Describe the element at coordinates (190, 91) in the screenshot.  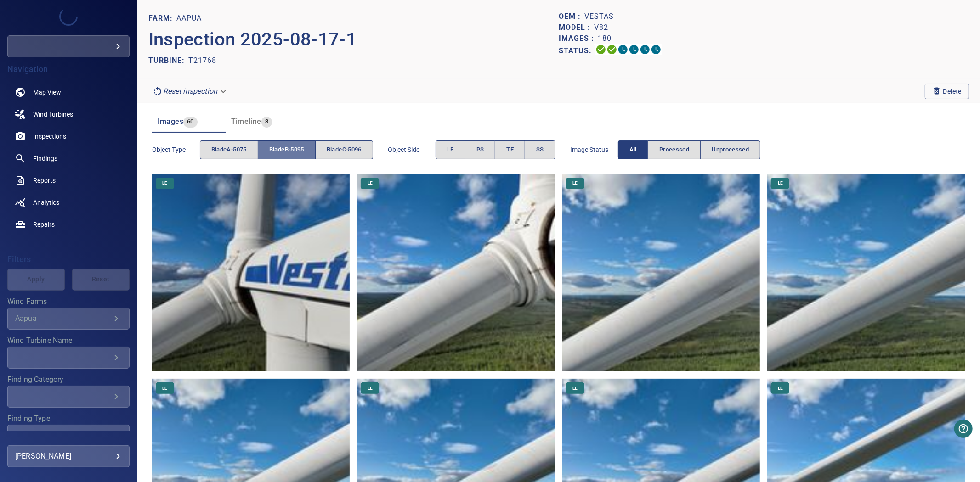
I see `em: Reset inspection` at that location.